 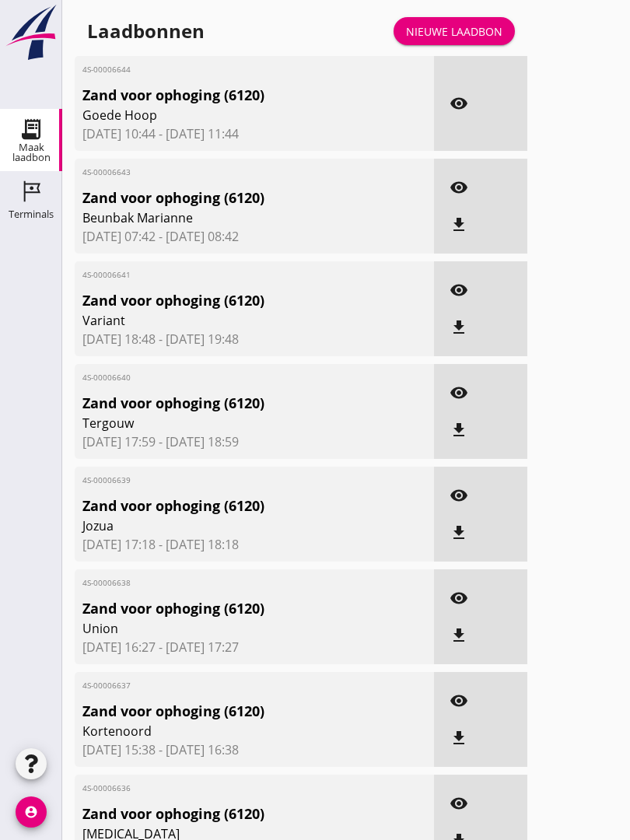 What do you see at coordinates (225, 731) in the screenshot?
I see `span: Kortenoord` at bounding box center [225, 731].